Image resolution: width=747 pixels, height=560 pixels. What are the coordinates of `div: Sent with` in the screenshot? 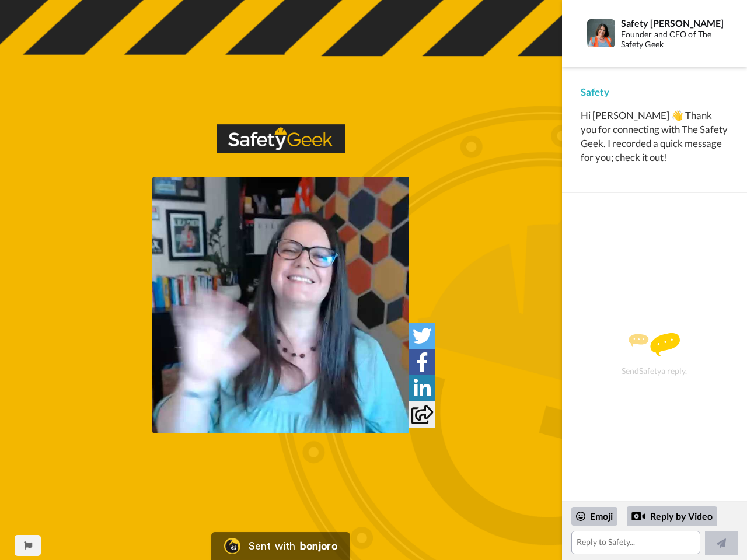 It's located at (272, 547).